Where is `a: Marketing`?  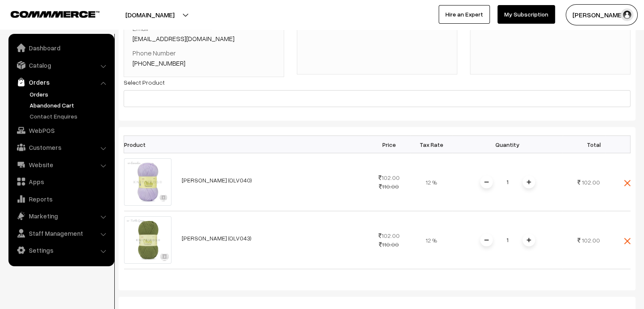 a: Marketing is located at coordinates (61, 216).